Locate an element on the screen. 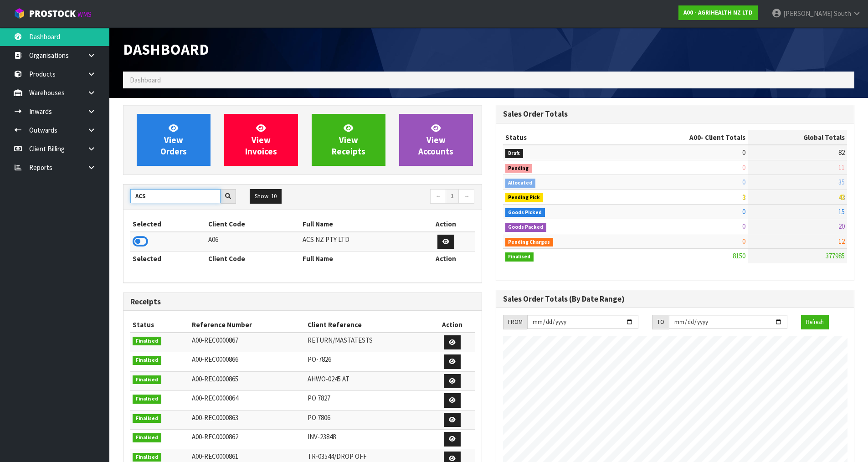 The width and height of the screenshot is (868, 462). a: ViewOrders is located at coordinates (174, 140).